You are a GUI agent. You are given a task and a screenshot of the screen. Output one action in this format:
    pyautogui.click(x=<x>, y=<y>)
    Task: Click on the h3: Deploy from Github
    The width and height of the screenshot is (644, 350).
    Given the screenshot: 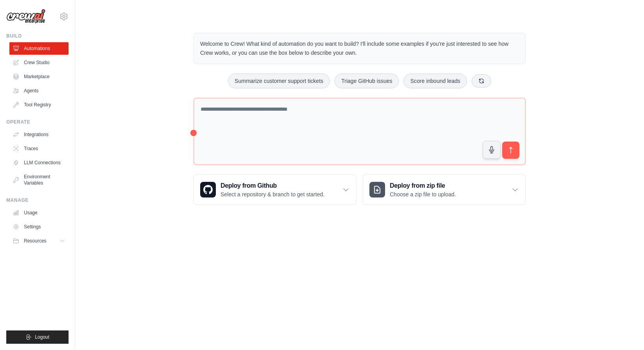 What is the action you would take?
    pyautogui.click(x=272, y=186)
    